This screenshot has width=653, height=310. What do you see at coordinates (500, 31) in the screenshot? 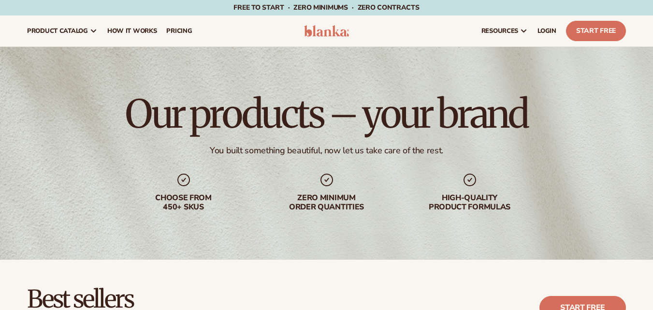
I see `span: resources` at bounding box center [500, 31].